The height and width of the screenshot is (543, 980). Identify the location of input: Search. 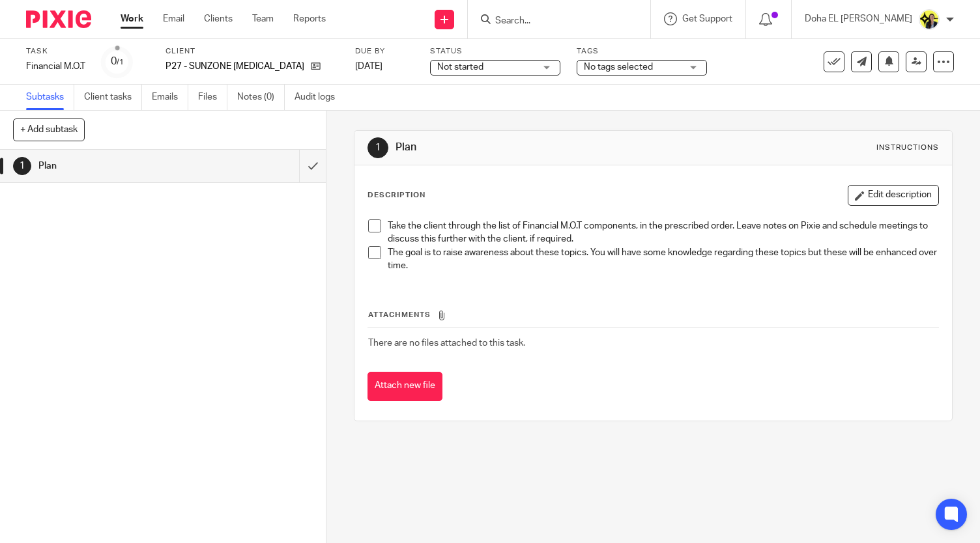
(553, 21).